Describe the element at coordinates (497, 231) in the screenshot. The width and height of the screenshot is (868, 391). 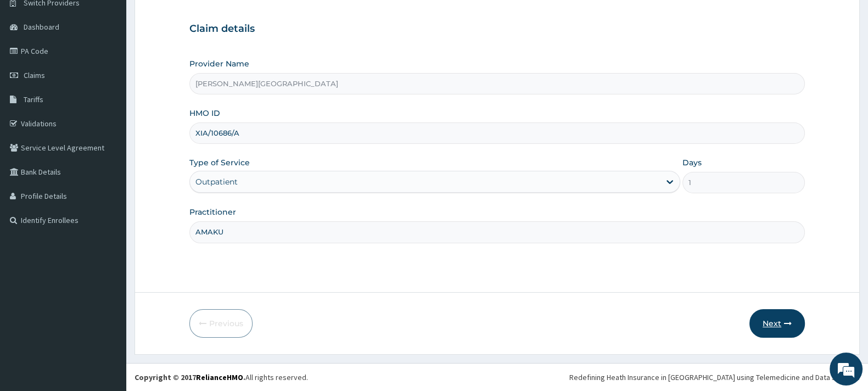
I see `input: Enter Name` at that location.